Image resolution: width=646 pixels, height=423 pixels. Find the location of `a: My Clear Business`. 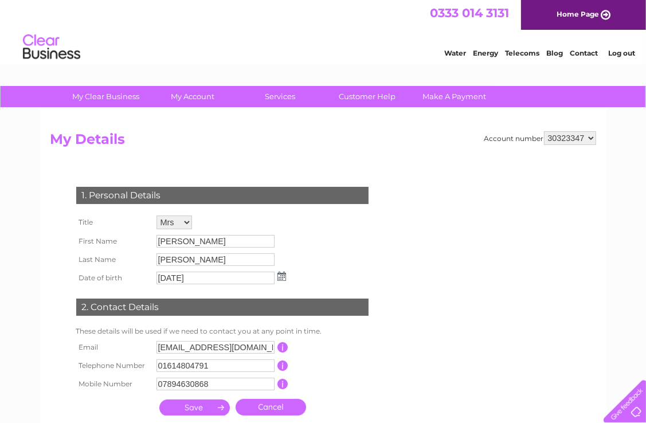

a: My Clear Business is located at coordinates (105, 96).